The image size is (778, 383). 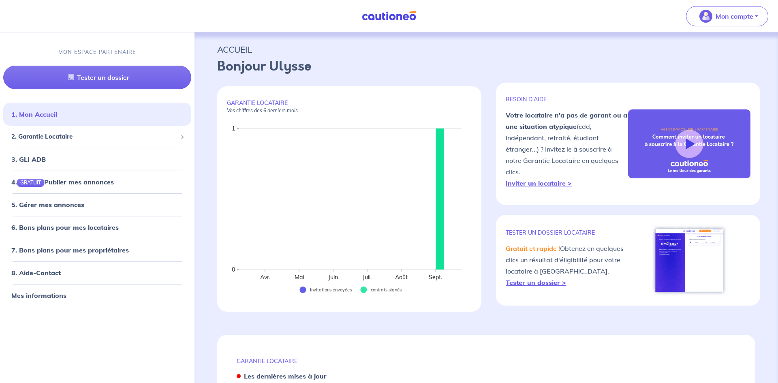 What do you see at coordinates (536, 282) in the screenshot?
I see `a: Tester un dossier >` at bounding box center [536, 282].